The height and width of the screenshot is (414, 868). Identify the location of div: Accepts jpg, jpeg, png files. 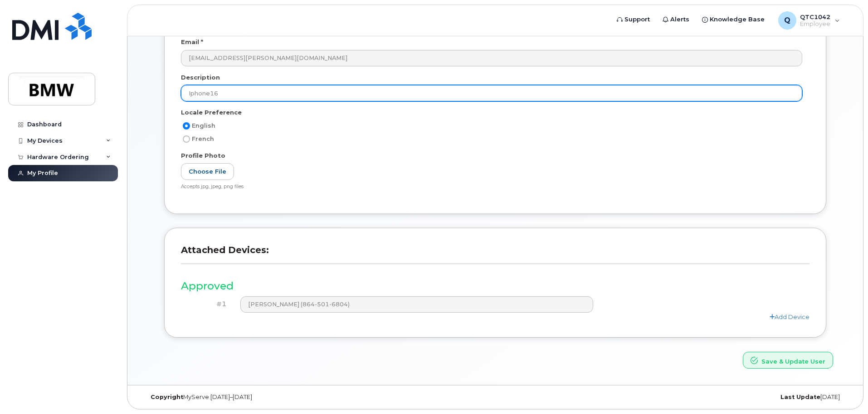
(492, 186).